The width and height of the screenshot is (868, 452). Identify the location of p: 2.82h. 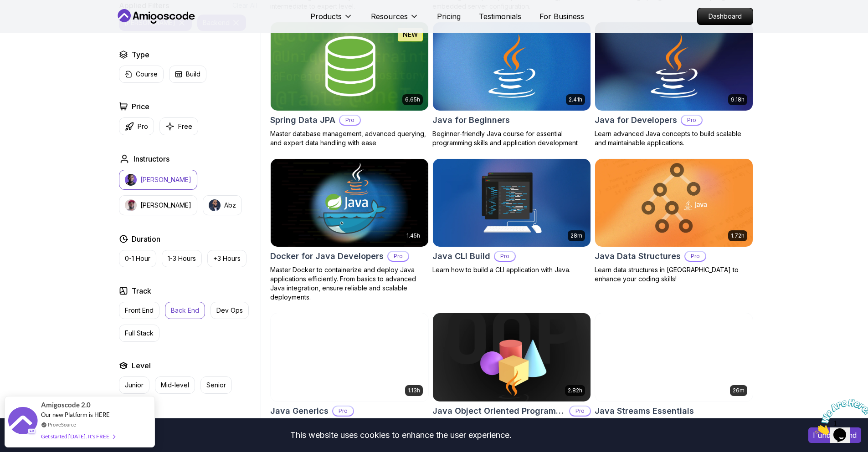
(576, 391).